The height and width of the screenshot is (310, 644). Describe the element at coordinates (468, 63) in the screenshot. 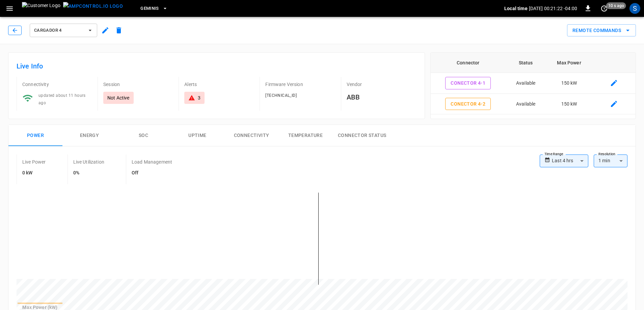

I see `th: Connector` at that location.